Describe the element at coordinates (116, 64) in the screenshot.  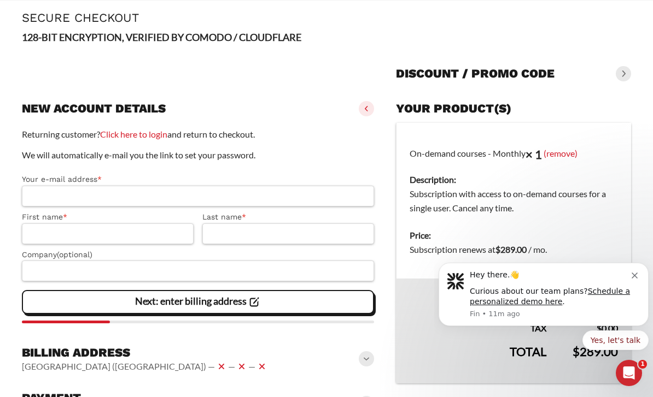
I see `p: Message from Fin, sent 11m ago` at that location.